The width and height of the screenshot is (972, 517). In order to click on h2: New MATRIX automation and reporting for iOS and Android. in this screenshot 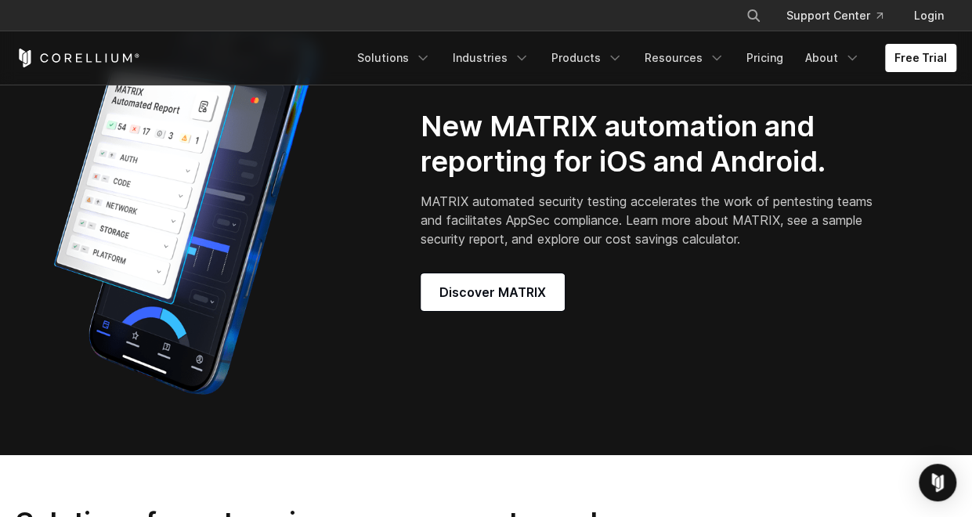, I will do `click(659, 144)`.